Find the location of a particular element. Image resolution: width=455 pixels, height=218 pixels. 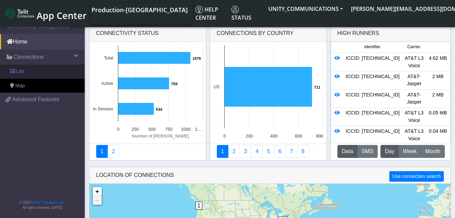

span: Carrier is located at coordinates (414, 47).